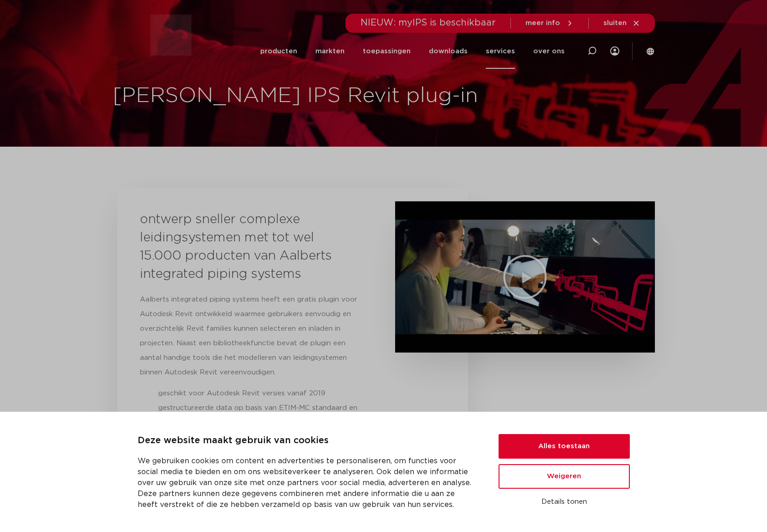 The height and width of the screenshot is (532, 767). I want to click on div: Video afspelen, so click(525, 277).